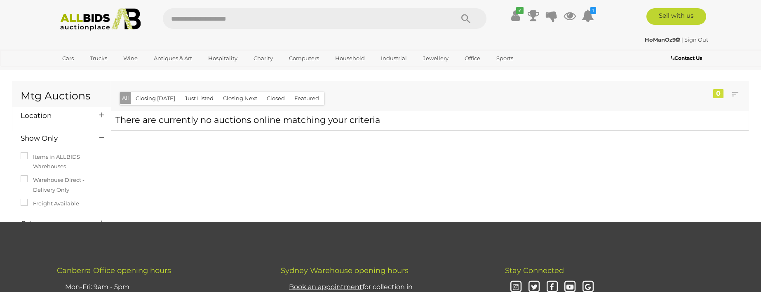  I want to click on a: HoManOz9, so click(663, 40).